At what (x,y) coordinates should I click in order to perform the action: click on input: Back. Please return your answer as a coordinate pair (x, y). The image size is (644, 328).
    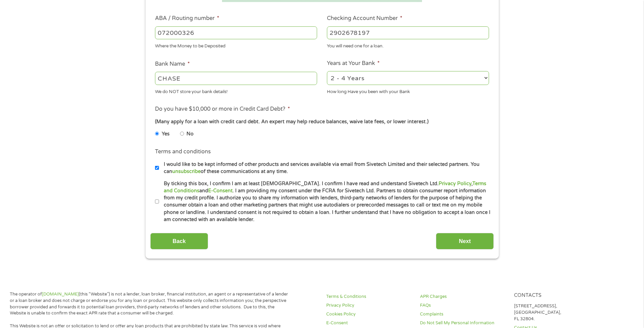
    Looking at the image, I should click on (179, 241).